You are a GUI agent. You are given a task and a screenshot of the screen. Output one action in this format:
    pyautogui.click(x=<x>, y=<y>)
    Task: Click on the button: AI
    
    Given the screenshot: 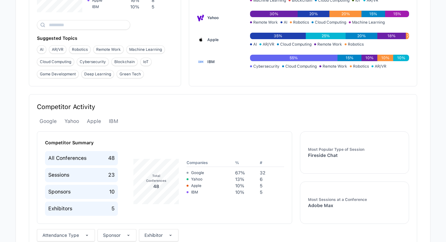 What is the action you would take?
    pyautogui.click(x=41, y=50)
    